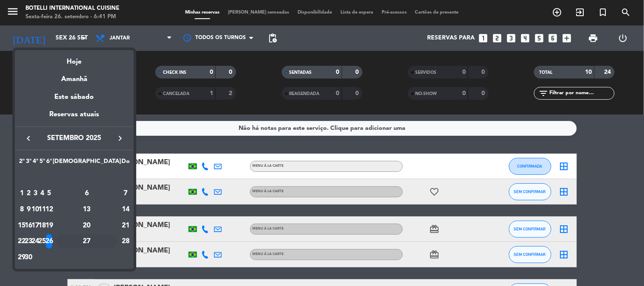 The height and width of the screenshot is (286, 644). I want to click on td: 7 de setembro de 2025, so click(126, 194).